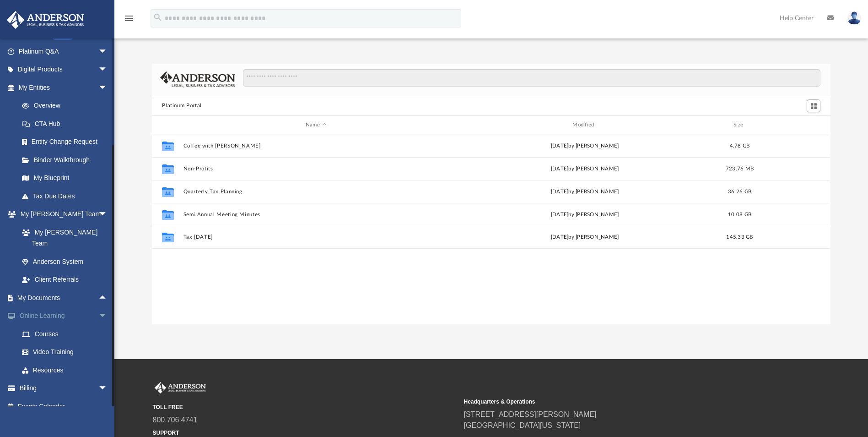  What do you see at coordinates (65, 352) in the screenshot?
I see `a: Video Training` at bounding box center [65, 352].